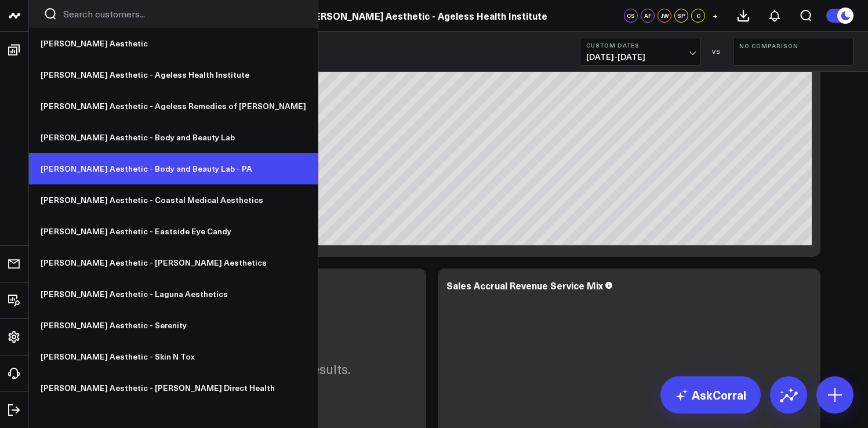 The height and width of the screenshot is (428, 868). I want to click on button: Search customers button, so click(50, 14).